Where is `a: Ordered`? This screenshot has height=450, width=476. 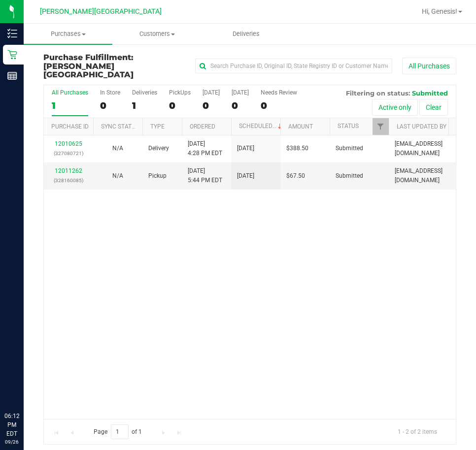 a: Ordered is located at coordinates (203, 126).